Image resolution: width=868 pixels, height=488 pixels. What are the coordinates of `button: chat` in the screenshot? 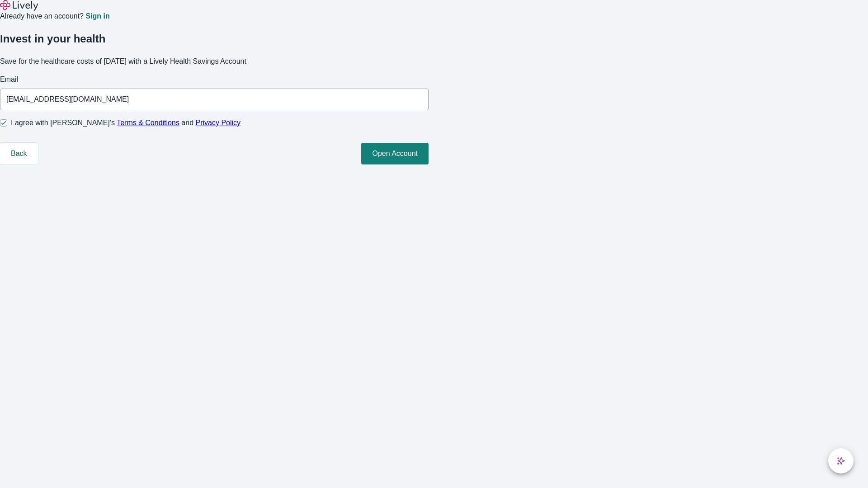 It's located at (840, 461).